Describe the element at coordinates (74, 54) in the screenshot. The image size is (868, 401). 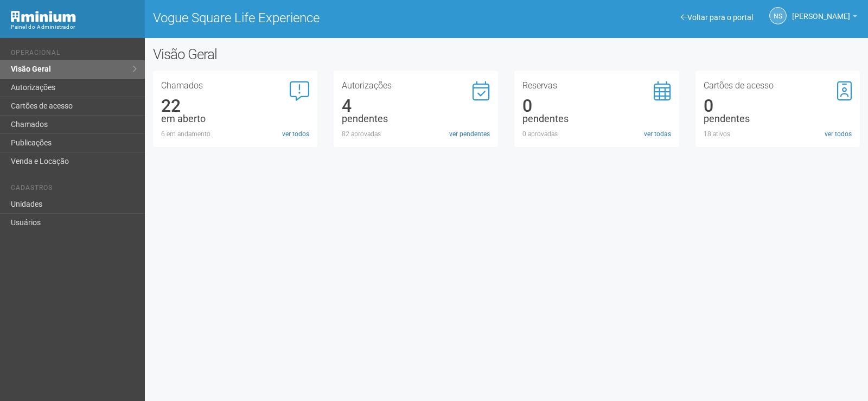
I see `li: Operacional` at that location.